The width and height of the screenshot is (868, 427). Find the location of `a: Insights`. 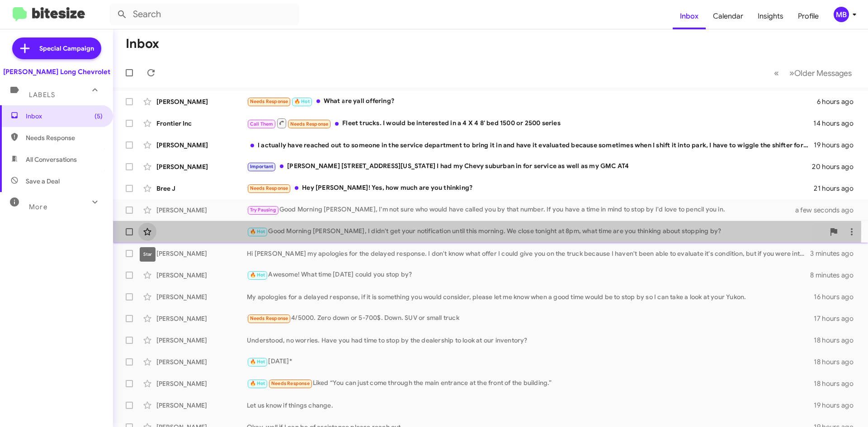

a: Insights is located at coordinates (770, 16).